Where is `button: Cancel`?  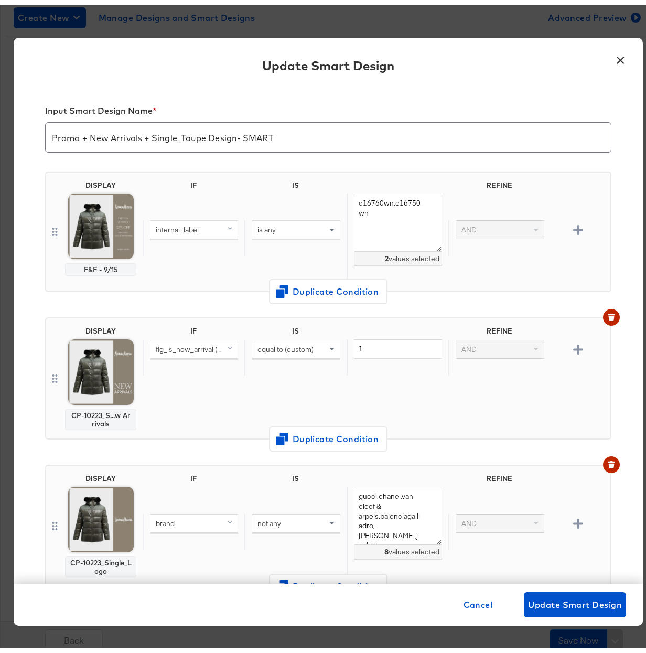
button: Cancel is located at coordinates (478, 599).